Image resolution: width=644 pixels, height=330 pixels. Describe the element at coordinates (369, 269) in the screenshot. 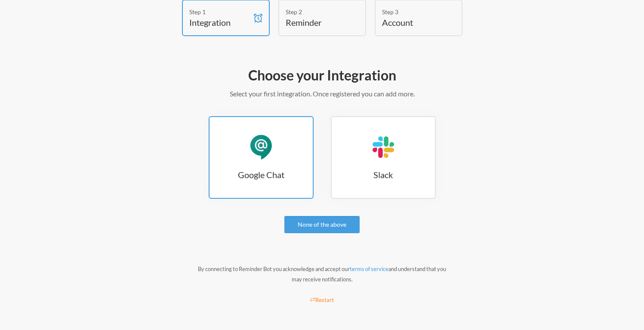

I see `a: terms of service` at that location.